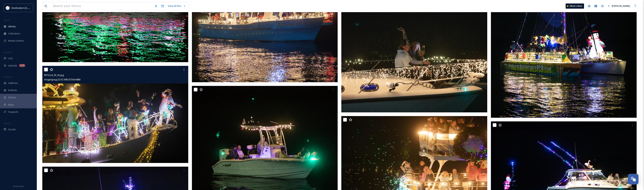 The height and width of the screenshot is (190, 644). What do you see at coordinates (8, 77) in the screenshot?
I see `span: WIDGETS` at bounding box center [8, 77].